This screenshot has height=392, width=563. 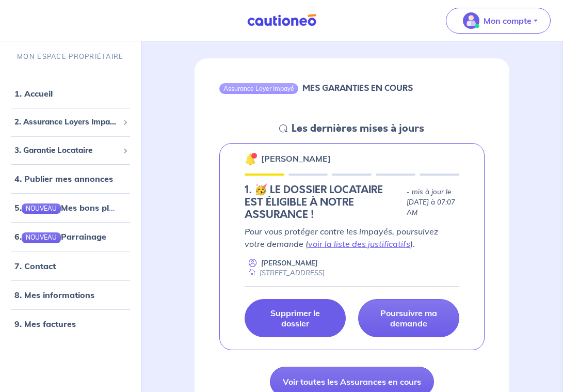 What do you see at coordinates (66, 150) in the screenshot?
I see `span: 3. Garantie Locataire` at bounding box center [66, 150].